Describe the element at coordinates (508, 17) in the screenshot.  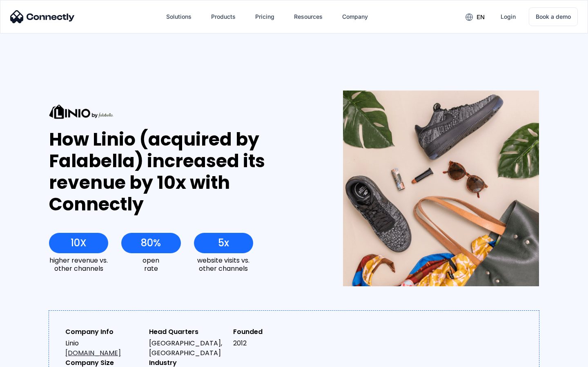
I see `a: Login` at that location.